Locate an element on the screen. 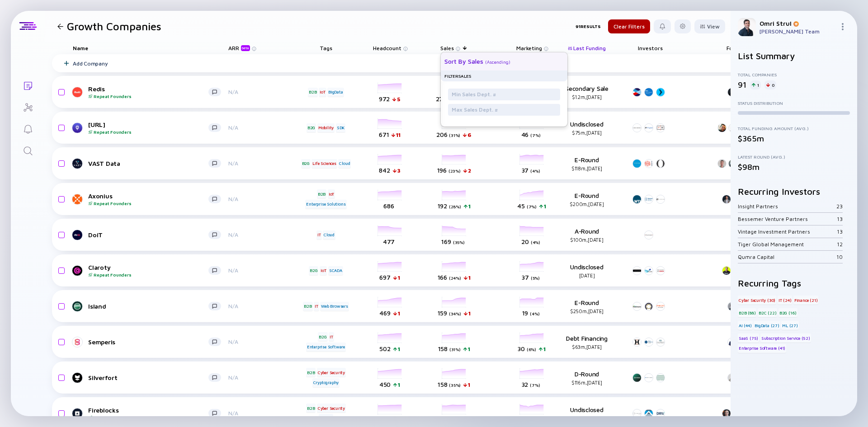 The height and width of the screenshot is (427, 868). div: Filter Sales is located at coordinates (457, 76).